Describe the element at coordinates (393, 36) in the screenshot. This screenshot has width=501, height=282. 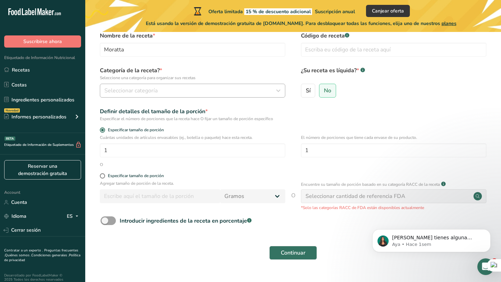
I see `label: Código de receta` at that location.